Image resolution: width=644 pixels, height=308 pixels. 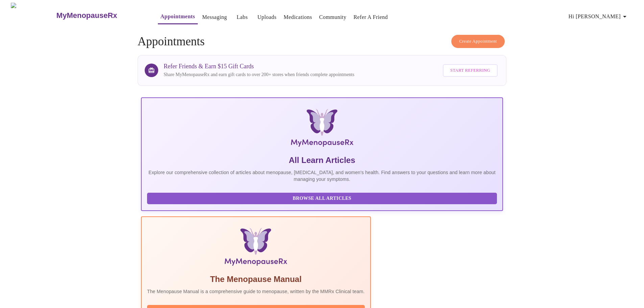 I want to click on a: Labs, so click(x=242, y=17).